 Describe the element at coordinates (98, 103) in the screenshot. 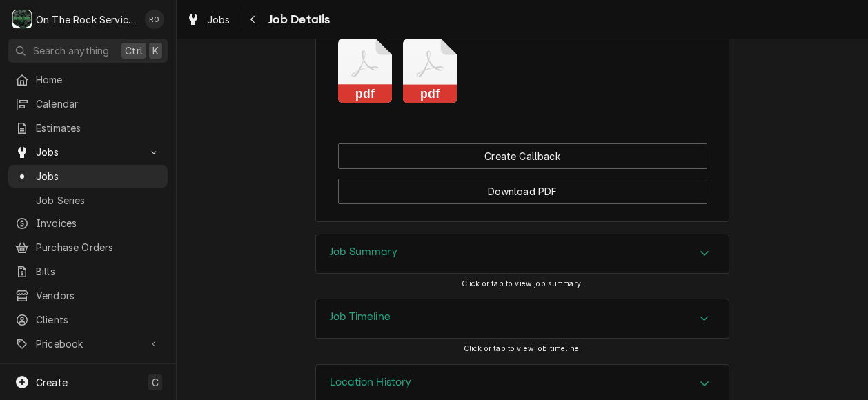

I see `span: Calendar` at that location.